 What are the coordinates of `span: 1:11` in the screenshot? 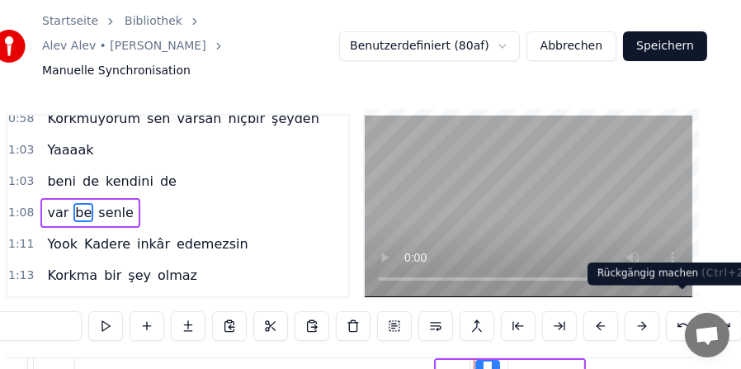 It's located at (21, 244).